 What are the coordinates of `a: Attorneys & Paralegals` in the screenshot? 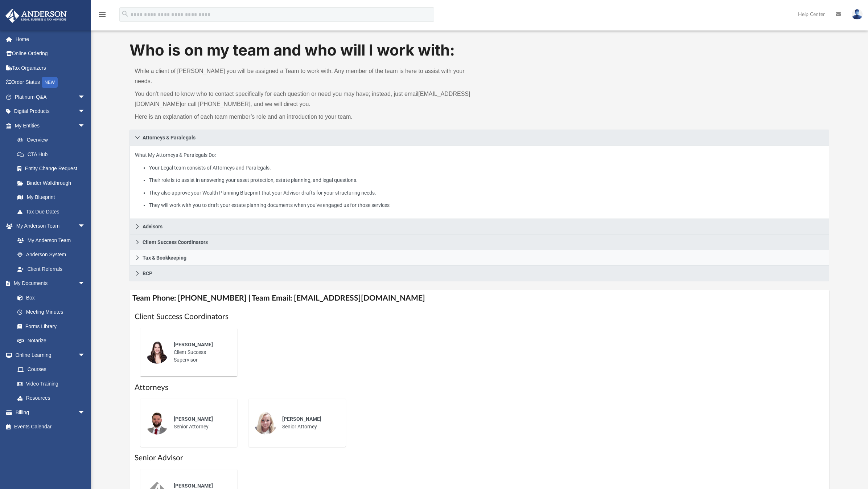 It's located at (479, 138).